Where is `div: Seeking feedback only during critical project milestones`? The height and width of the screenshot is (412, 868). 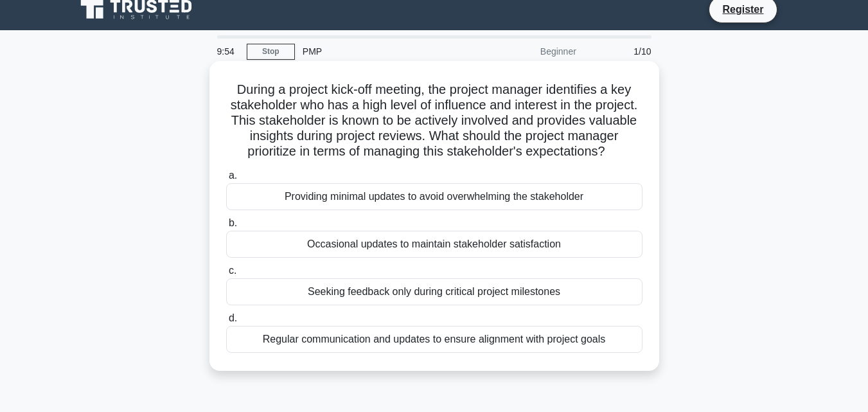 div: Seeking feedback only during critical project milestones is located at coordinates (434, 291).